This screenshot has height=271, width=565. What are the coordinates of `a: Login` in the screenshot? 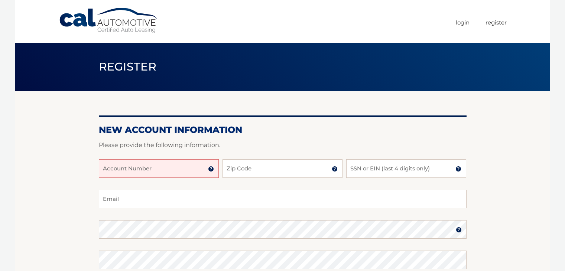 It's located at (463, 22).